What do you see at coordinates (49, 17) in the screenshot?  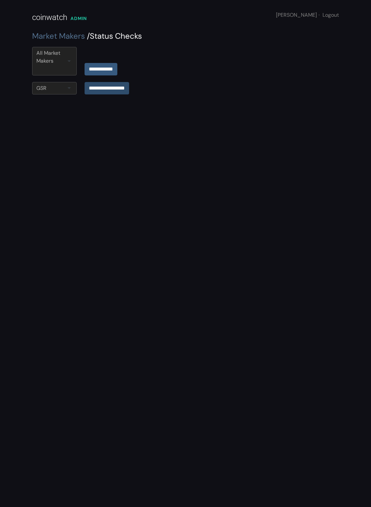 I see `div: coinwatch` at bounding box center [49, 17].